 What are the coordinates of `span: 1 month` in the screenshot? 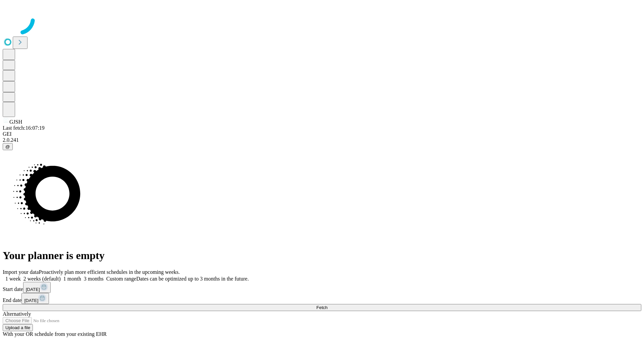 It's located at (72, 279).